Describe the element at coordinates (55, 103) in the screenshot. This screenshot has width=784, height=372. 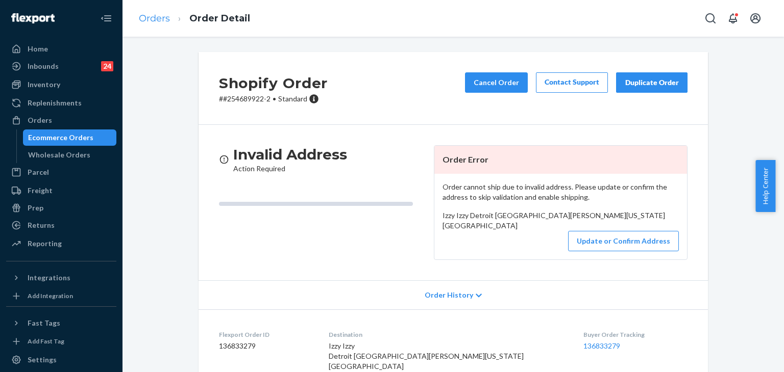
I see `div: Replenishments` at that location.